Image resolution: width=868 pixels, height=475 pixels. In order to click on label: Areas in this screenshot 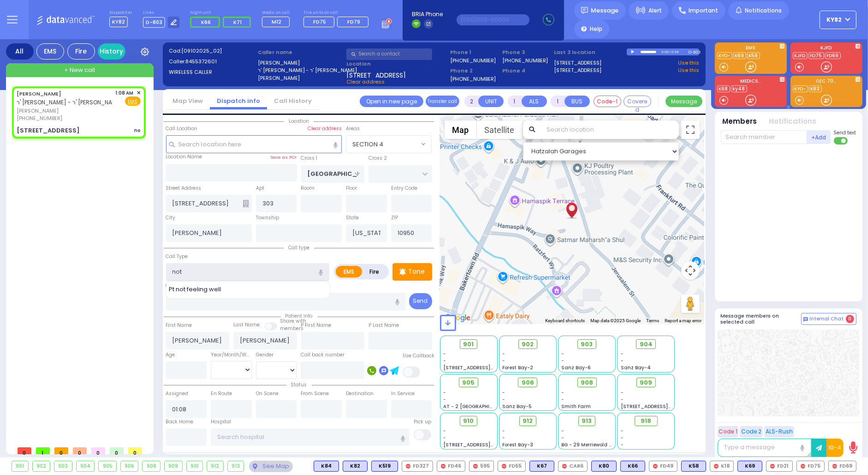, I will do `click(353, 129)`.